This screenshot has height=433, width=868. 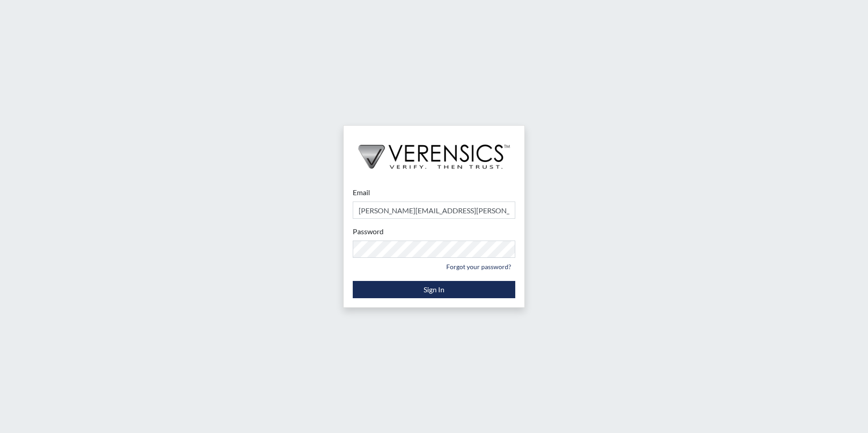 What do you see at coordinates (434, 152) in the screenshot?
I see `img: logo-wide-black.2aad4157.png` at bounding box center [434, 152].